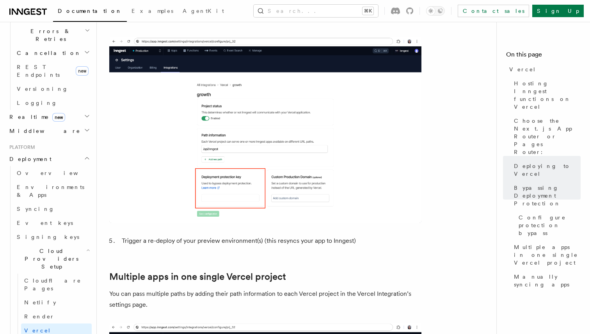 The height and width of the screenshot is (334, 590). What do you see at coordinates (316, 11) in the screenshot?
I see `button: Search...⌘K` at bounding box center [316, 11].